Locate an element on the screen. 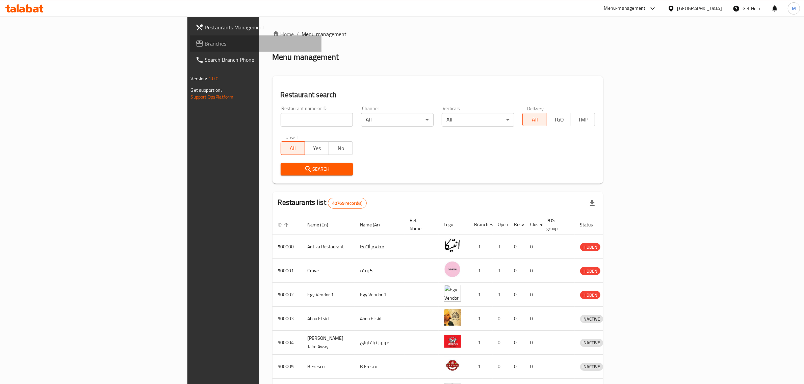  th: Closed is located at coordinates (533, 225).